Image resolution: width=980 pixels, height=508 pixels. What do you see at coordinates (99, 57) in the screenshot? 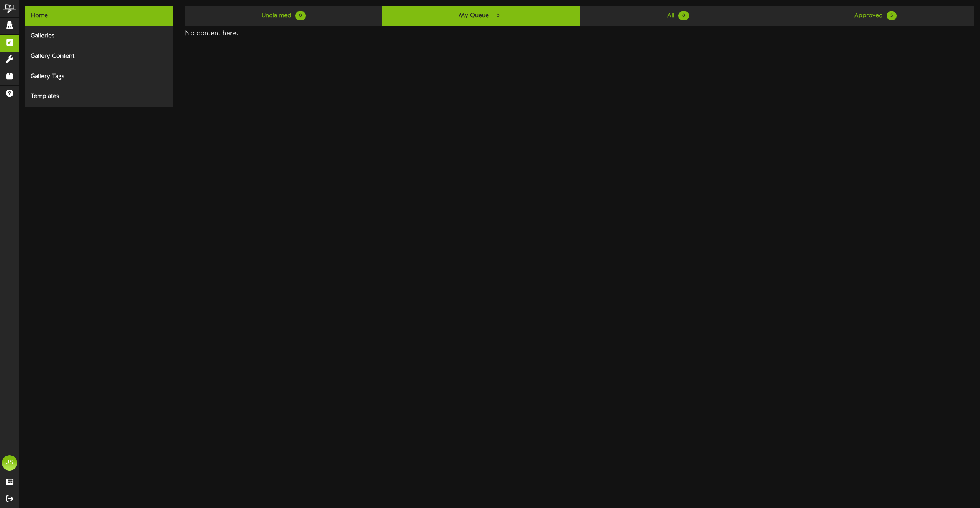
I see `div: Gallery Content` at bounding box center [99, 57].